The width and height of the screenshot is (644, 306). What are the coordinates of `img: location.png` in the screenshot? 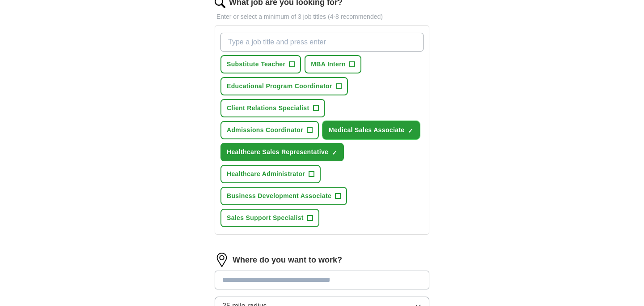 It's located at (222, 260).